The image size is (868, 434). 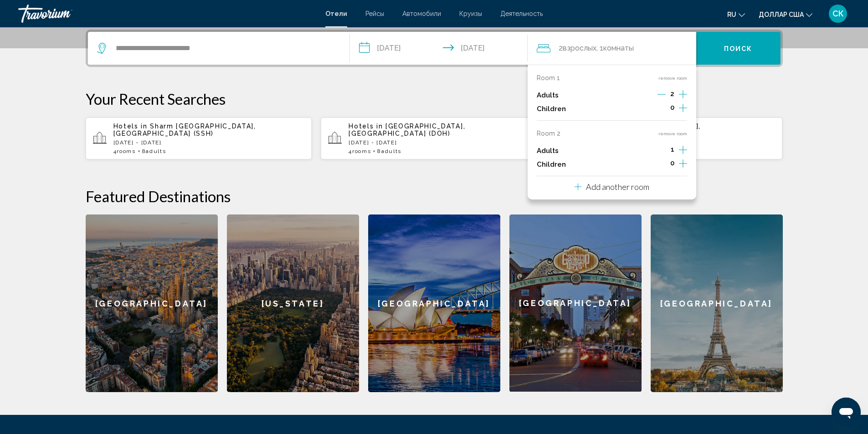 I want to click on button: Изменить валюту, so click(x=785, y=14).